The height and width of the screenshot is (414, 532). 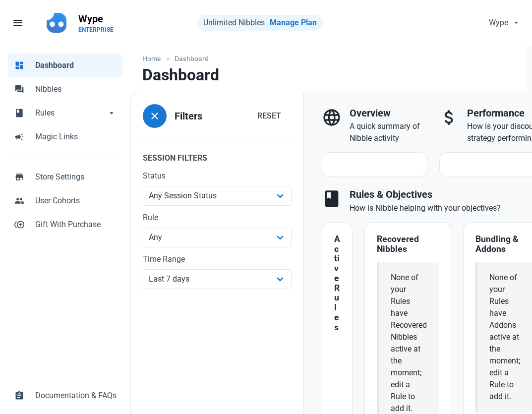 I want to click on h4: Active Rules, so click(x=337, y=283).